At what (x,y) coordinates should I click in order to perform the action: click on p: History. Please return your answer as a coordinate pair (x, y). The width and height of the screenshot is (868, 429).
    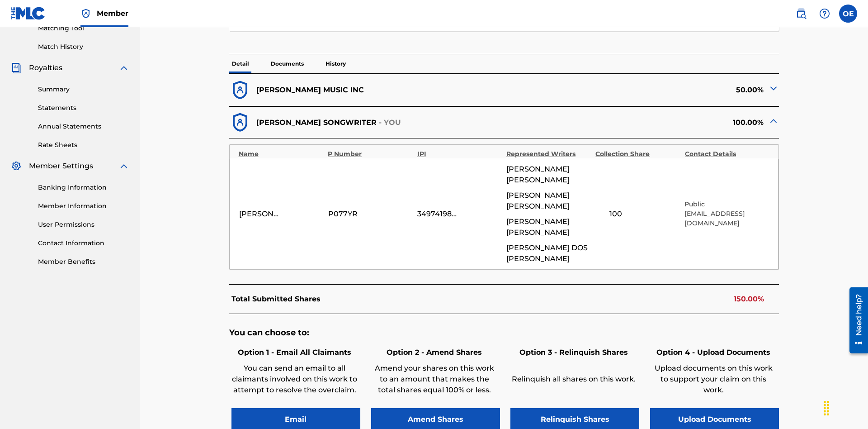
    Looking at the image, I should click on (336, 63).